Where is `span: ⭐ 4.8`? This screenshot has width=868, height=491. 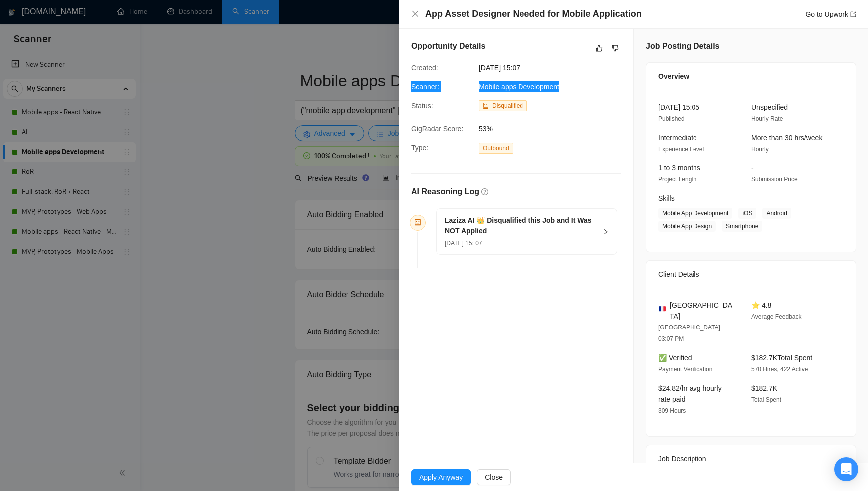 span: ⭐ 4.8 is located at coordinates (761, 305).